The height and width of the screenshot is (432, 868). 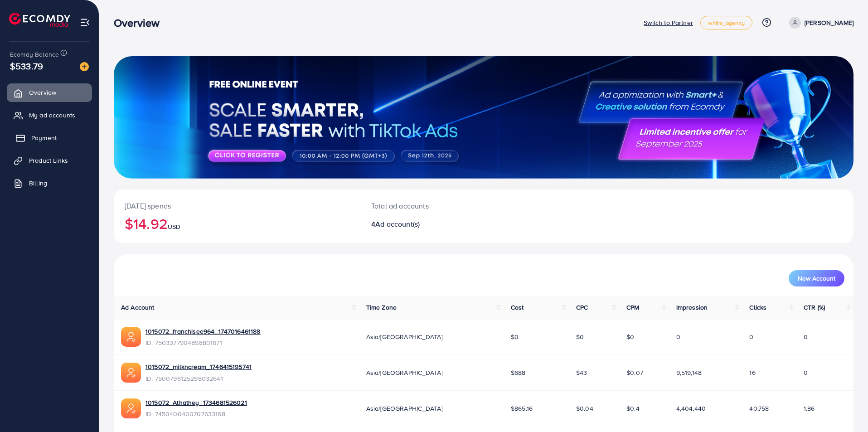 What do you see at coordinates (196, 403) in the screenshot?
I see `a: 1015072_Athathey_1734681526021` at bounding box center [196, 403].